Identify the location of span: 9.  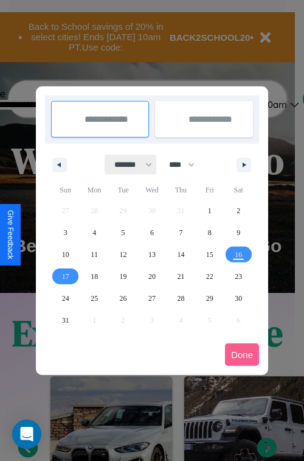
(239, 233).